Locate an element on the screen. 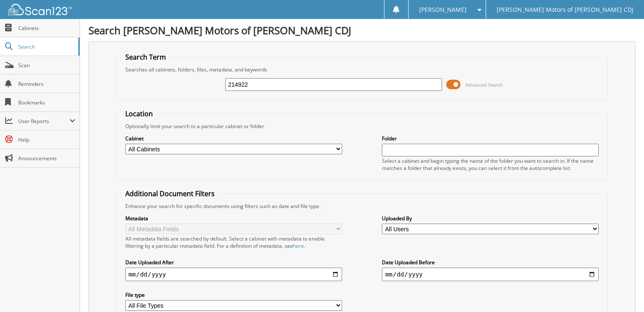  span: Search is located at coordinates (46, 47).